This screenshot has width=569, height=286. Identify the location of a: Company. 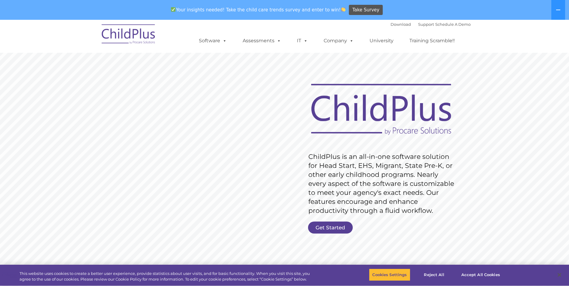
(339, 41).